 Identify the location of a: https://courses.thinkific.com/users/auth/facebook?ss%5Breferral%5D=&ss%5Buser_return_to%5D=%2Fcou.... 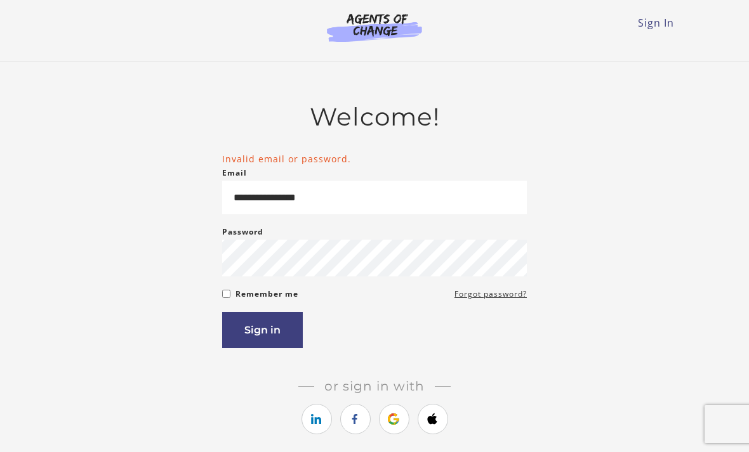
(355, 419).